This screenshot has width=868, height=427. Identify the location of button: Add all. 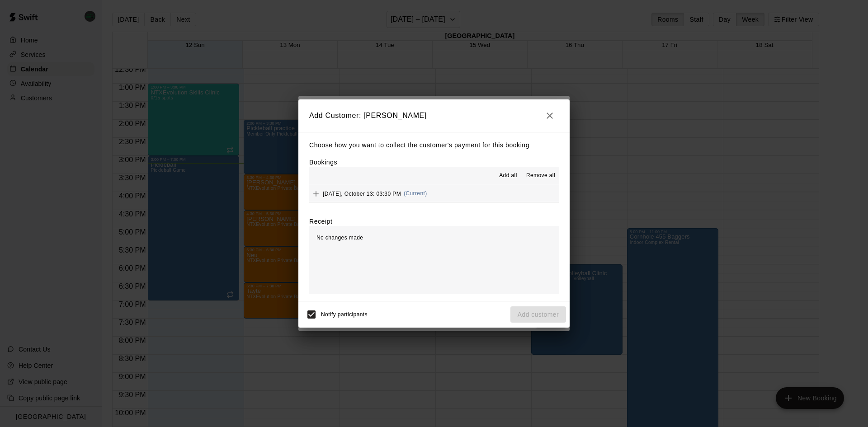
(508, 176).